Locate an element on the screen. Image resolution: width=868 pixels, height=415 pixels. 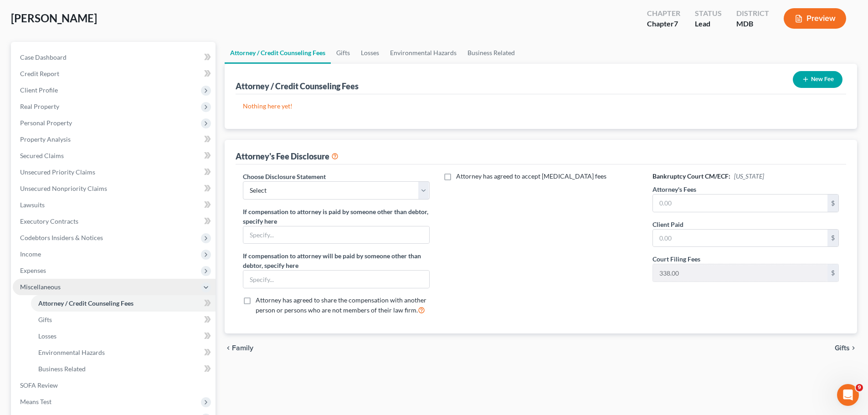
span: Codebtors Insiders & Notices is located at coordinates (62, 237).